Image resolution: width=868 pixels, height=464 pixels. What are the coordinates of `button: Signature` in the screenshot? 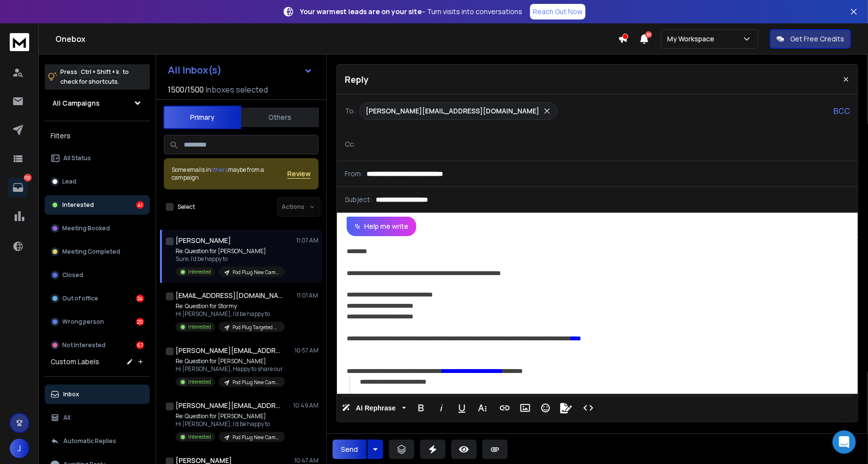 It's located at (566, 408).